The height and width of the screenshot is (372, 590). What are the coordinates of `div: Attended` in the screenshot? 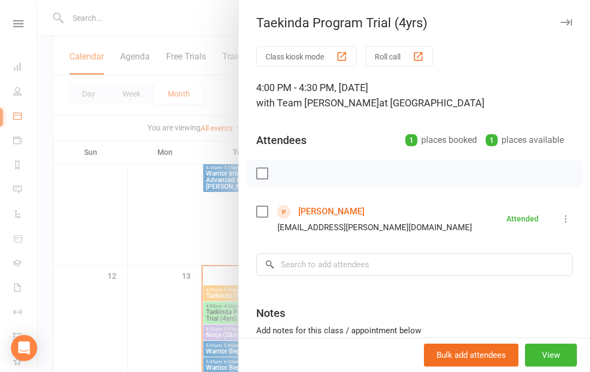 It's located at (522, 219).